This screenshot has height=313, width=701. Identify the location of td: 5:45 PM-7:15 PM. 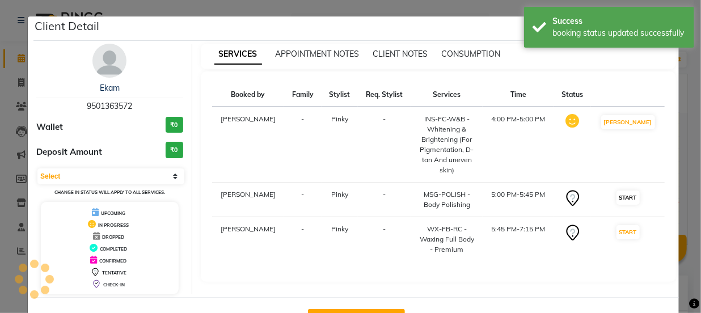
(518, 239).